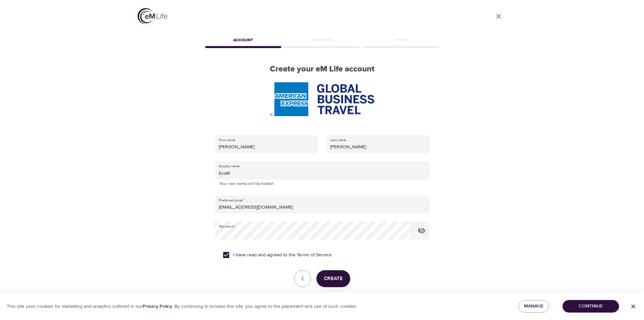  Describe the element at coordinates (333, 278) in the screenshot. I see `span: Create` at that location.